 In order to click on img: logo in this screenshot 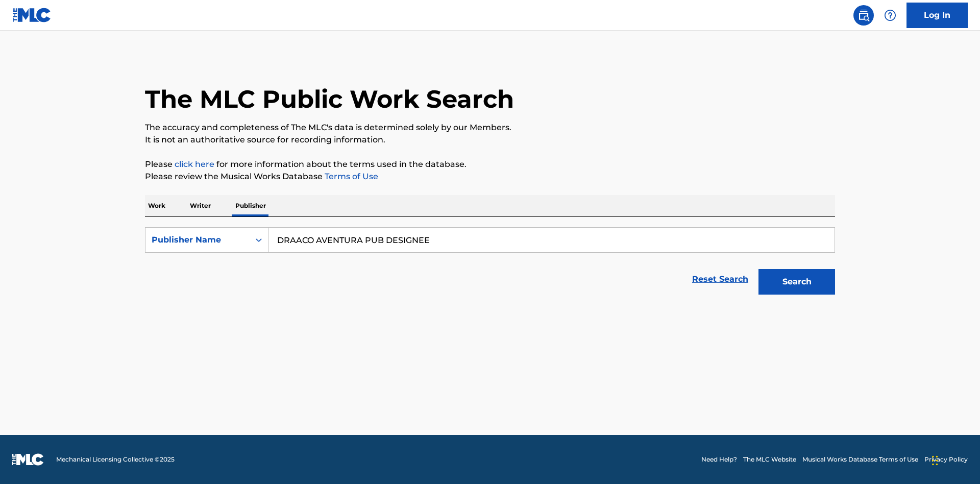, I will do `click(28, 459)`.